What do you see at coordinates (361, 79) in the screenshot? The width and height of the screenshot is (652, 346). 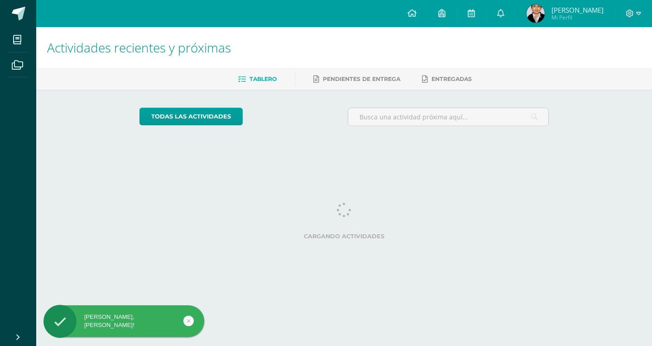 I see `span: Pendientes de entrega` at bounding box center [361, 79].